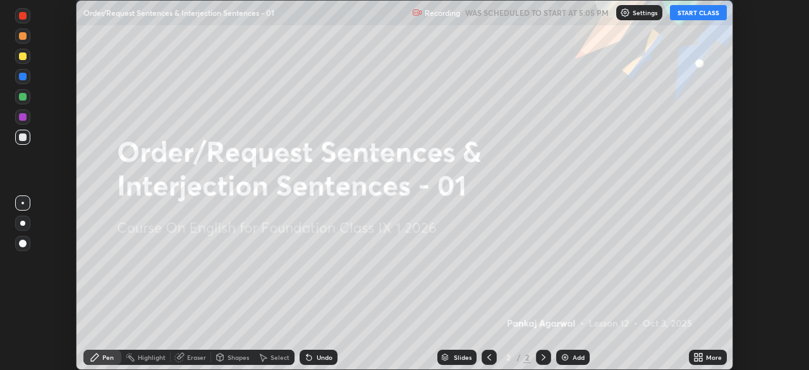 The width and height of the screenshot is (809, 370). I want to click on img: class-settings-icons, so click(625, 13).